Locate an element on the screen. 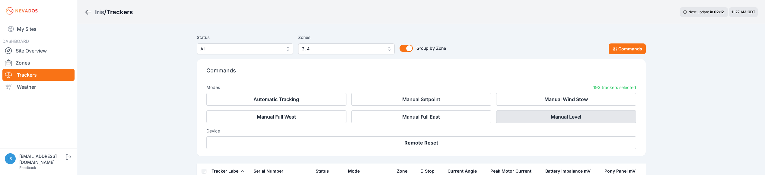 The image size is (765, 175). div: Serial Number is located at coordinates (268, 171).